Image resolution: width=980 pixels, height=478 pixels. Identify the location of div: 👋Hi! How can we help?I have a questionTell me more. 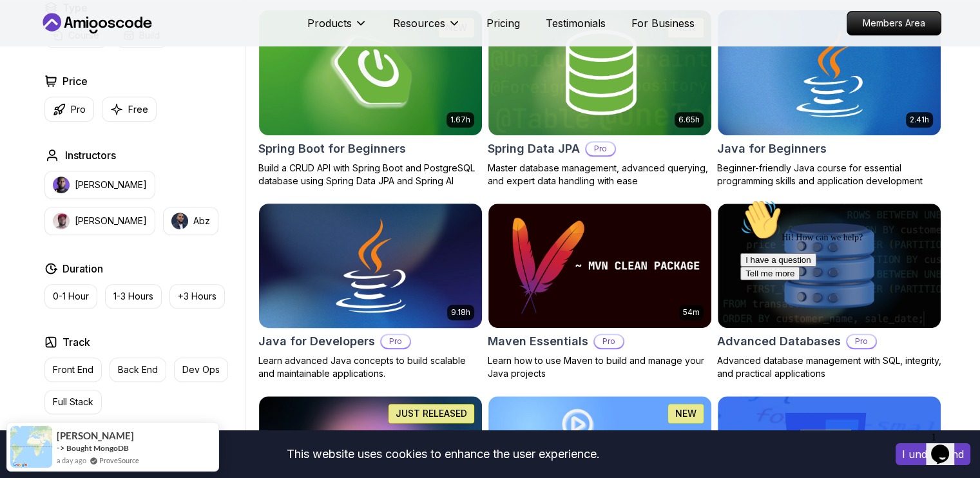
(121, 45).